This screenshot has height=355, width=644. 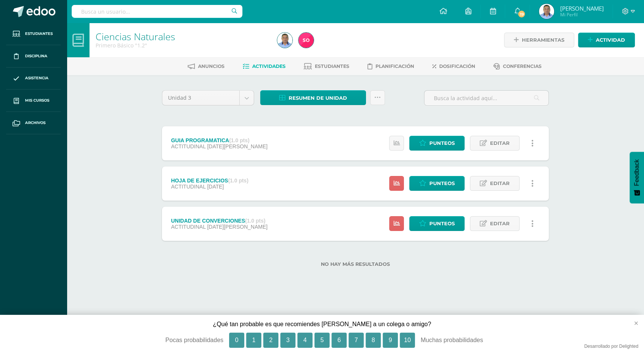 What do you see at coordinates (211, 66) in the screenshot?
I see `span: Anuncios` at bounding box center [211, 66].